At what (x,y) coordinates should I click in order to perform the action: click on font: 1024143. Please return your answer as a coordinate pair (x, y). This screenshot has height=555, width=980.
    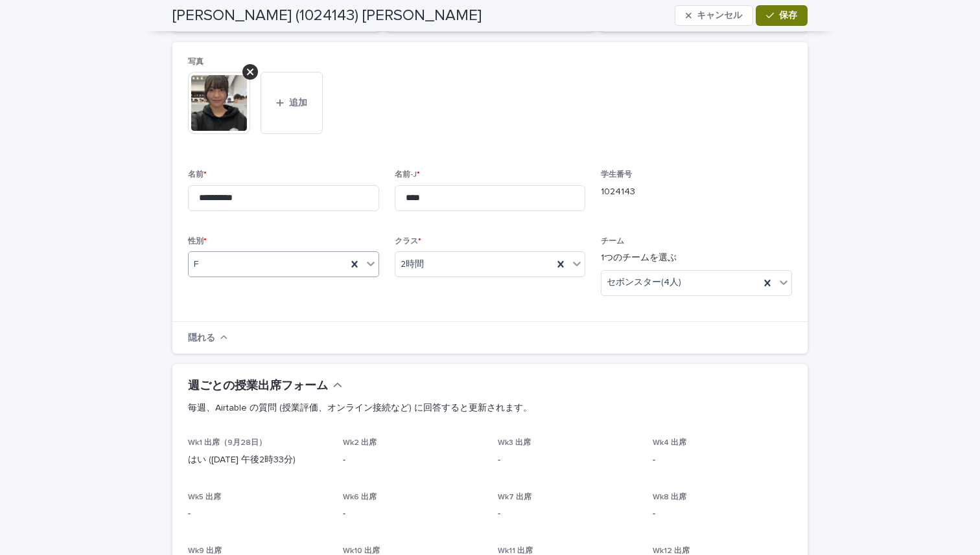
    Looking at the image, I should click on (618, 192).